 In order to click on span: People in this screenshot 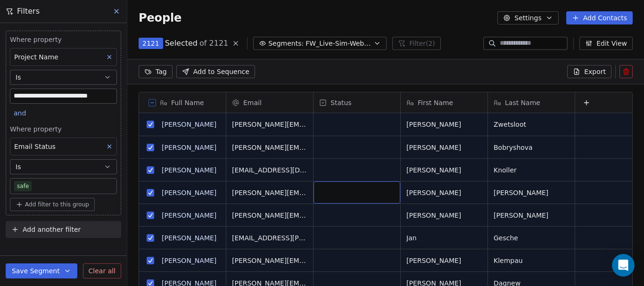, I will do `click(160, 18)`.